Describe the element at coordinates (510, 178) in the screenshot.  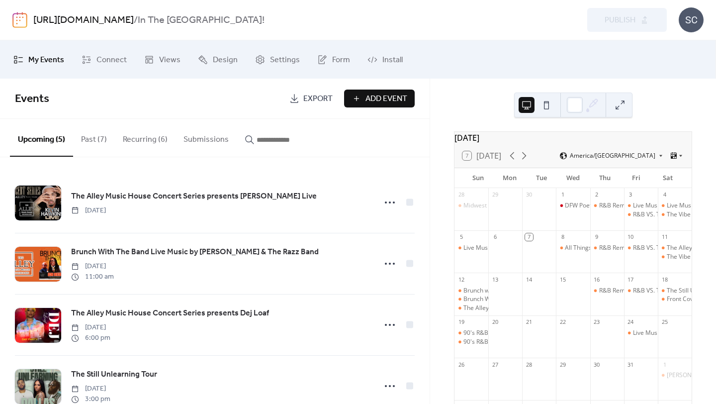
I see `div: Mon` at that location.